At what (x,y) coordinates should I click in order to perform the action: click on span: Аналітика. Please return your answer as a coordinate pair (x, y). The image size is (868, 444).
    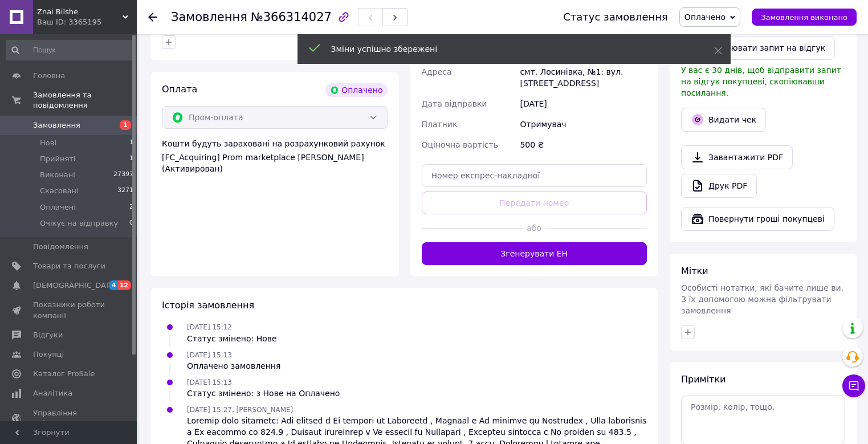
    Looking at the image, I should click on (52, 393).